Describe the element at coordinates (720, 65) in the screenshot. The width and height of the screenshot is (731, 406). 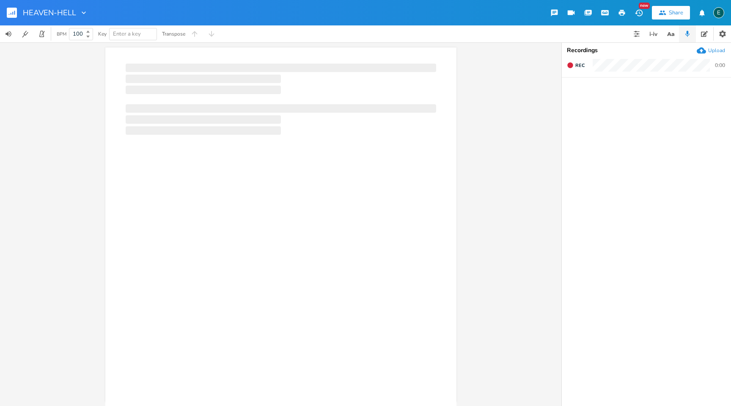
I see `div: 0:00` at that location.